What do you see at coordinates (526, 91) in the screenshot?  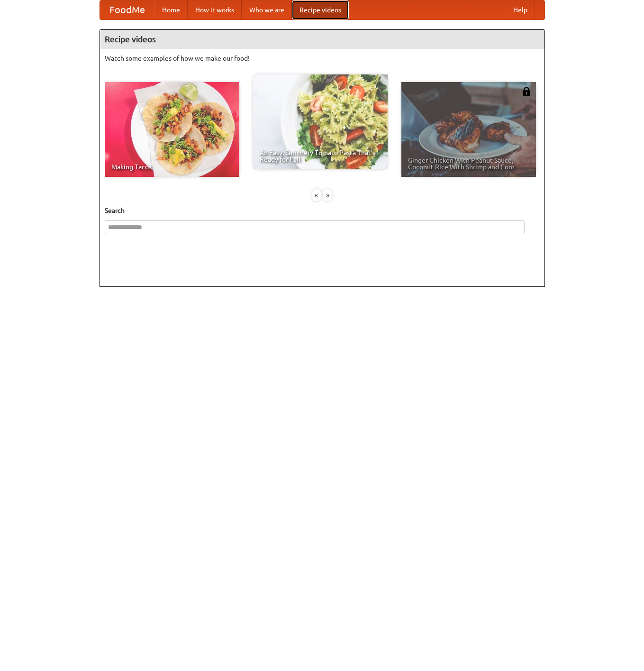 I see `img: 483408.png` at bounding box center [526, 91].